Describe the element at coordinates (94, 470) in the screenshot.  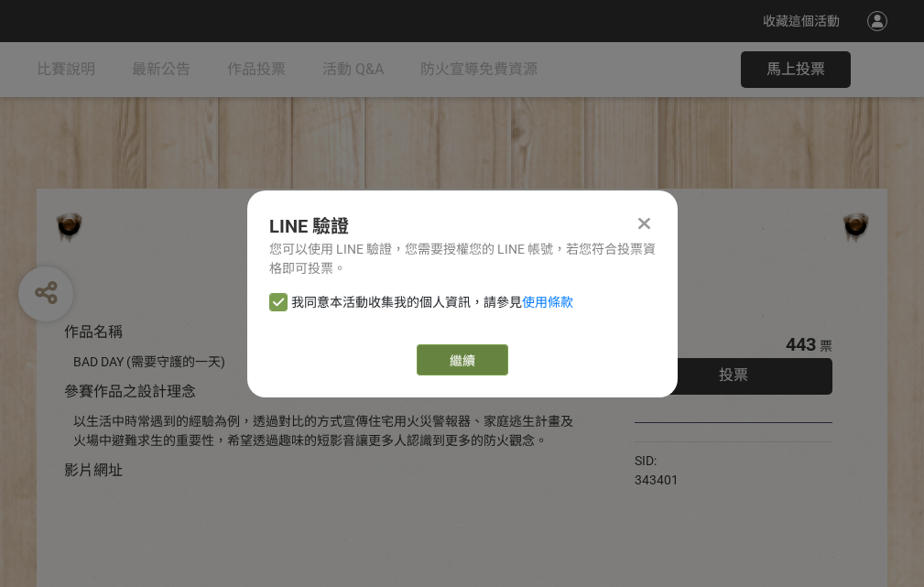
I see `span: 影片網址` at that location.